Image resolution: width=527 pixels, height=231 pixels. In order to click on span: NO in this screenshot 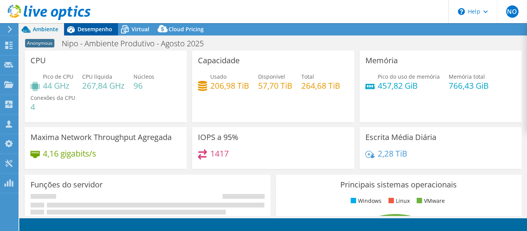, I will do `click(512, 12)`.